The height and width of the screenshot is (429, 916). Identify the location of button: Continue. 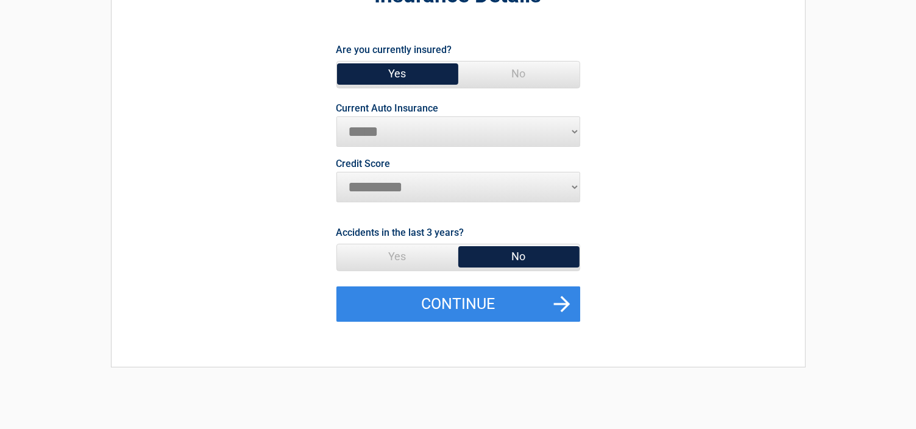
(458, 304).